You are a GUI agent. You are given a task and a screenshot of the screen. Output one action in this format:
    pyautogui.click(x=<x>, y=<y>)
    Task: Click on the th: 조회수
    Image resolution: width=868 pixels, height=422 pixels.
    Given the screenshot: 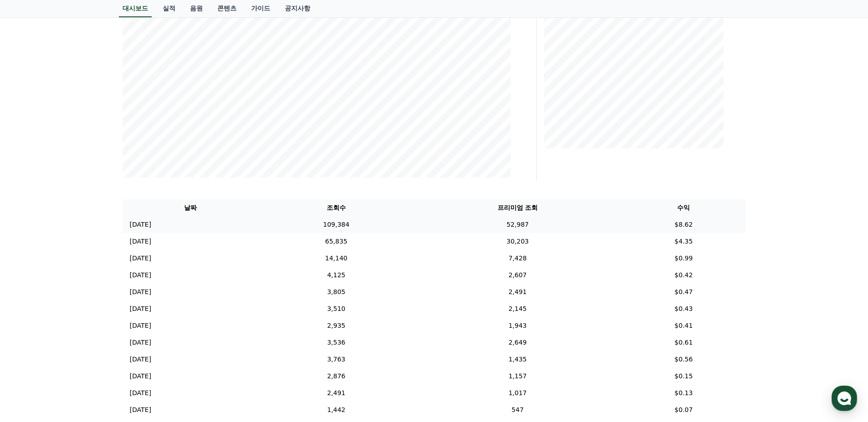 What is the action you would take?
    pyautogui.click(x=336, y=208)
    